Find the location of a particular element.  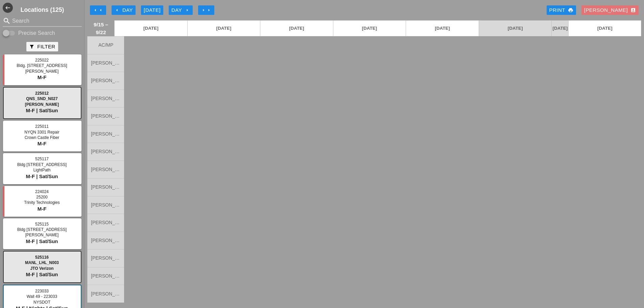

span: 224024 is located at coordinates (42, 191).